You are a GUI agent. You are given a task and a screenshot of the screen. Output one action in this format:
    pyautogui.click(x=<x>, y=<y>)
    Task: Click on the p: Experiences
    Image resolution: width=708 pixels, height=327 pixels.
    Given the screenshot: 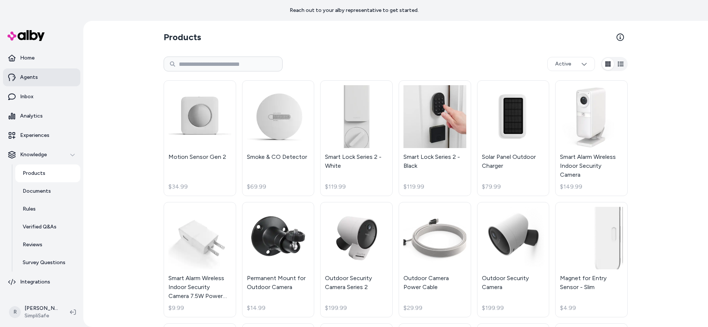 What is the action you would take?
    pyautogui.click(x=35, y=135)
    